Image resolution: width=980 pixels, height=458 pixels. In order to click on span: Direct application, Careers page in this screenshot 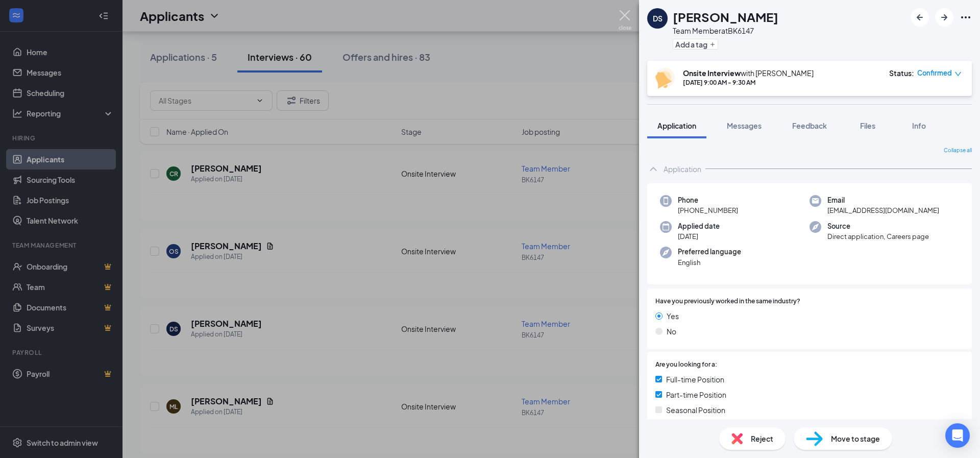, I will do `click(878, 237)`.